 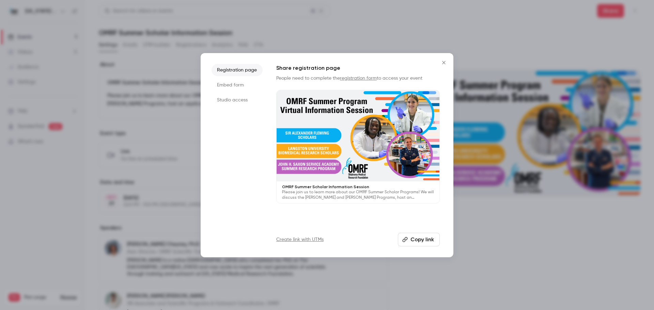 What do you see at coordinates (358, 147) in the screenshot?
I see `a: OMRF Summer Scholar Information SessionPlease join us to learn more about our OMRF Summer Scholar...` at bounding box center [358, 147].